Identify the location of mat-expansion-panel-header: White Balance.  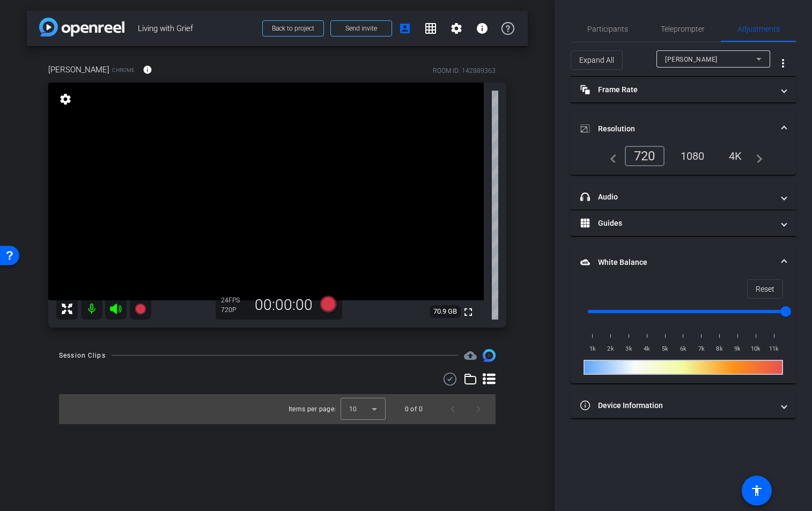
(683, 262).